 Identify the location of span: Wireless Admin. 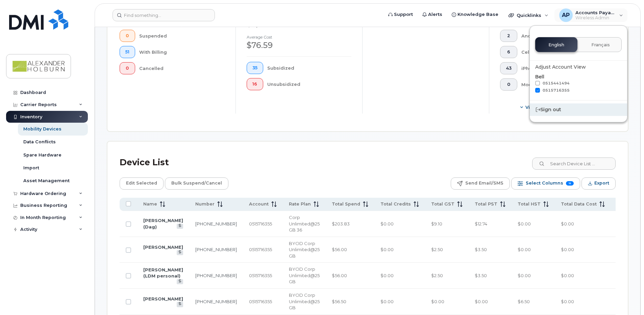
(595, 18).